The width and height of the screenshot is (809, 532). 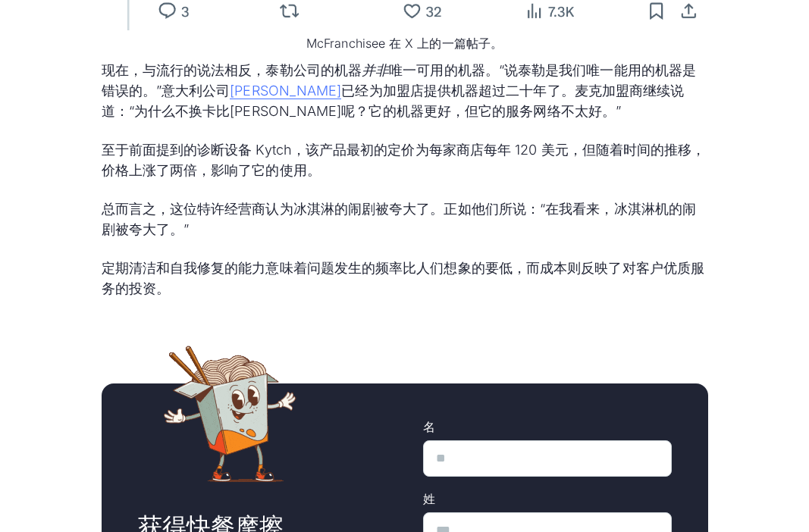 What do you see at coordinates (399, 219) in the screenshot?
I see `font: 总而言之，这位特许经营商认为冰淇淋的闹剧被夸大了。正如他们所说：“在我看来，冰淇淋机的闹剧被夸大了。”` at bounding box center [399, 219].